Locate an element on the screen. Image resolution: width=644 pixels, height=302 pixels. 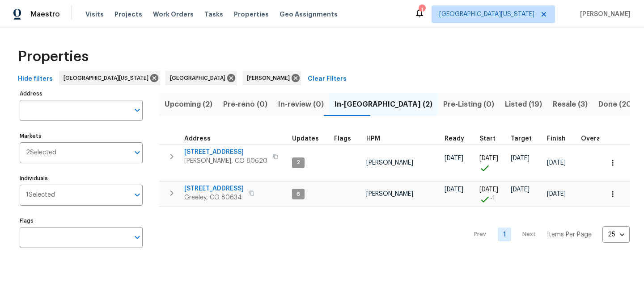
span: 2 Selected is located at coordinates (41, 153).